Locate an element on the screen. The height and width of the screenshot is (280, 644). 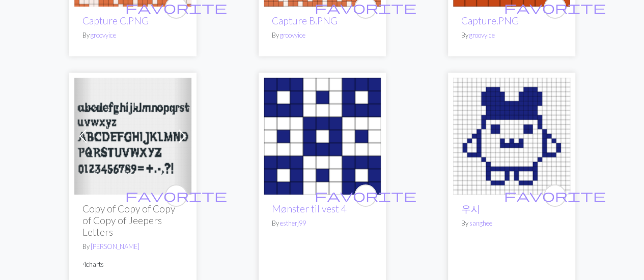
img: Jeepers - Sizes 1-3 is located at coordinates (133, 136).